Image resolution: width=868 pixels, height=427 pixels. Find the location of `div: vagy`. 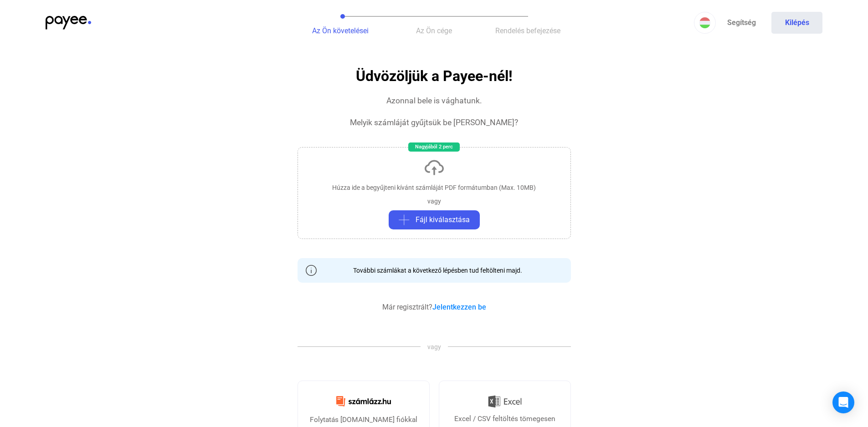

div: vagy is located at coordinates (434, 202).